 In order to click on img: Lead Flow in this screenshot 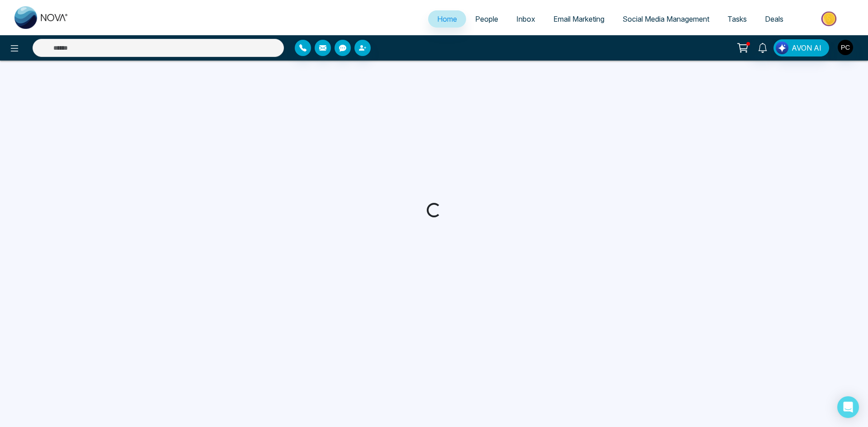, I will do `click(782, 48)`.